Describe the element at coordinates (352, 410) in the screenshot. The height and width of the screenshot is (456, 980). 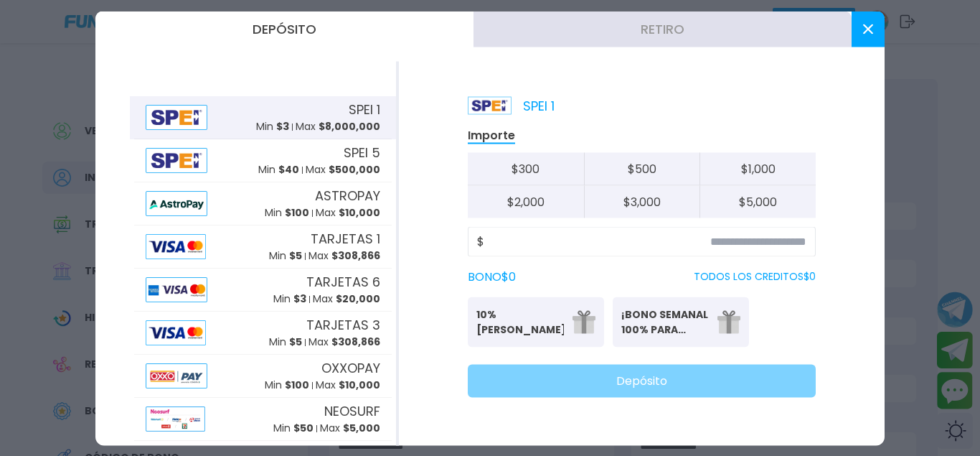
I see `span: NEOSURF` at that location.